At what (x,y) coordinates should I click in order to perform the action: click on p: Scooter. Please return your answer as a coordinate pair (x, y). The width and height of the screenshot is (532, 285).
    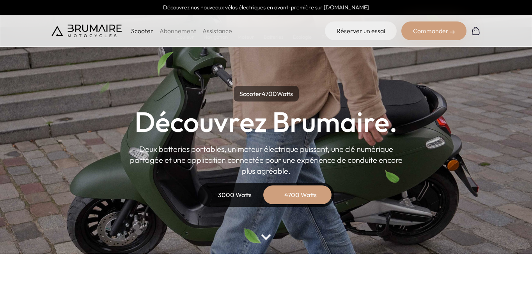
    Looking at the image, I should click on (142, 31).